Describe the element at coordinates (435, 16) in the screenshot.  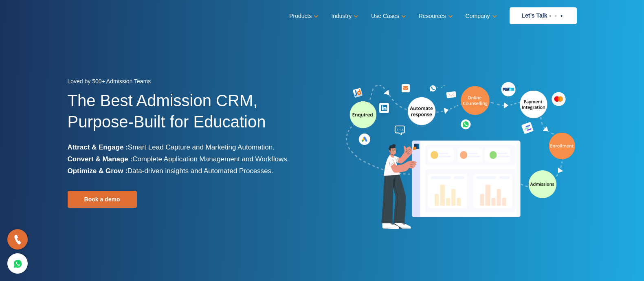
I see `a: Resources` at that location.